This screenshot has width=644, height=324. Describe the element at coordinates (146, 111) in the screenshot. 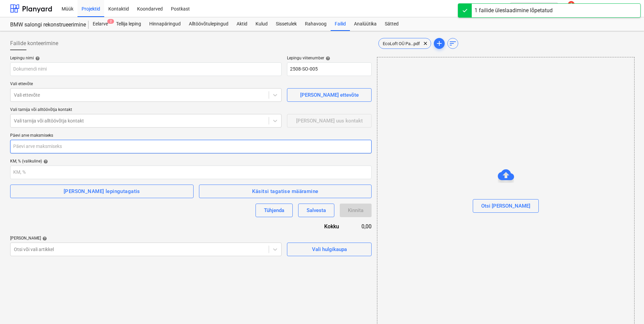

I see `p: Vali tarnija või alltöövõtja kontakt` at that location.